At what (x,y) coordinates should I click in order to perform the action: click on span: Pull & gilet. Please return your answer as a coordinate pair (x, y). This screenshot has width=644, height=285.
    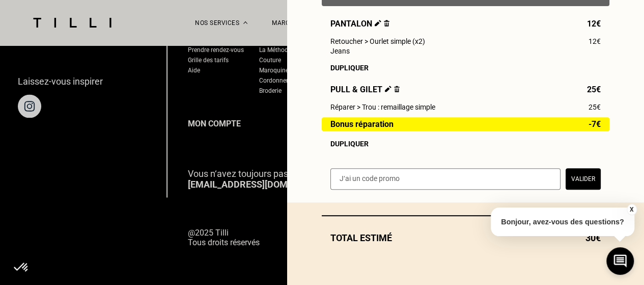
    Looking at the image, I should click on (365, 89).